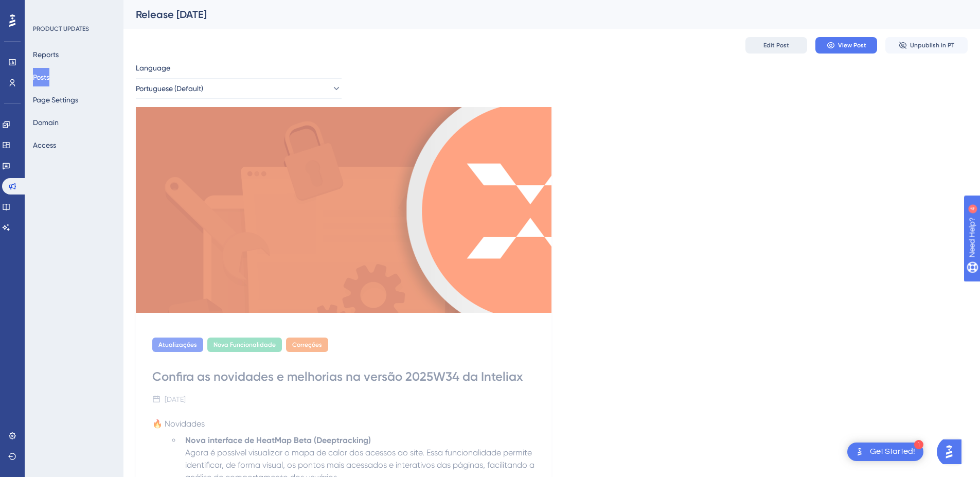 This screenshot has width=980, height=477. What do you see at coordinates (169, 88) in the screenshot?
I see `span: Portuguese (Default)` at bounding box center [169, 88].